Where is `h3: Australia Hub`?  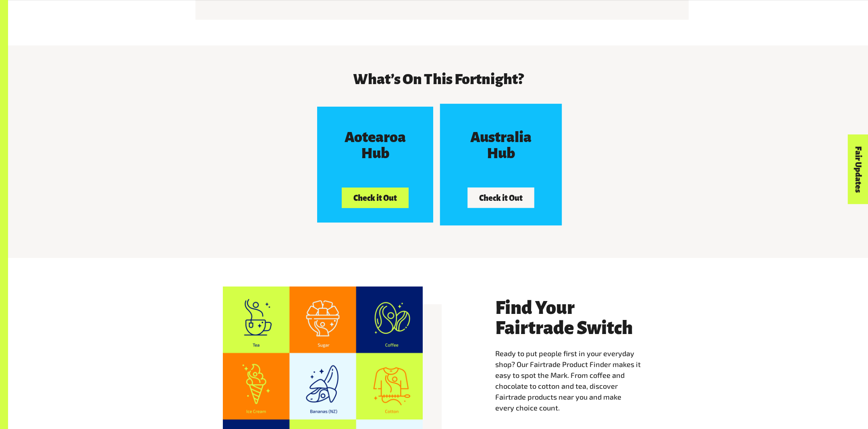
h3: Australia Hub is located at coordinates (500, 146).